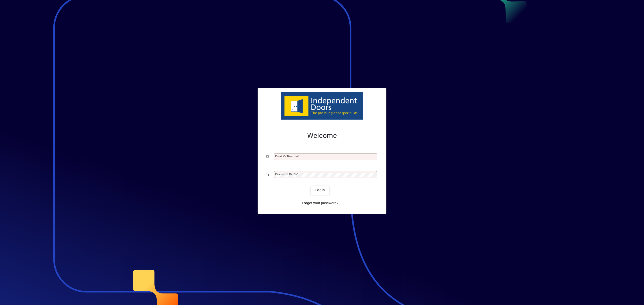 Image resolution: width=644 pixels, height=305 pixels. Describe the element at coordinates (320, 190) in the screenshot. I see `button: Login` at that location.